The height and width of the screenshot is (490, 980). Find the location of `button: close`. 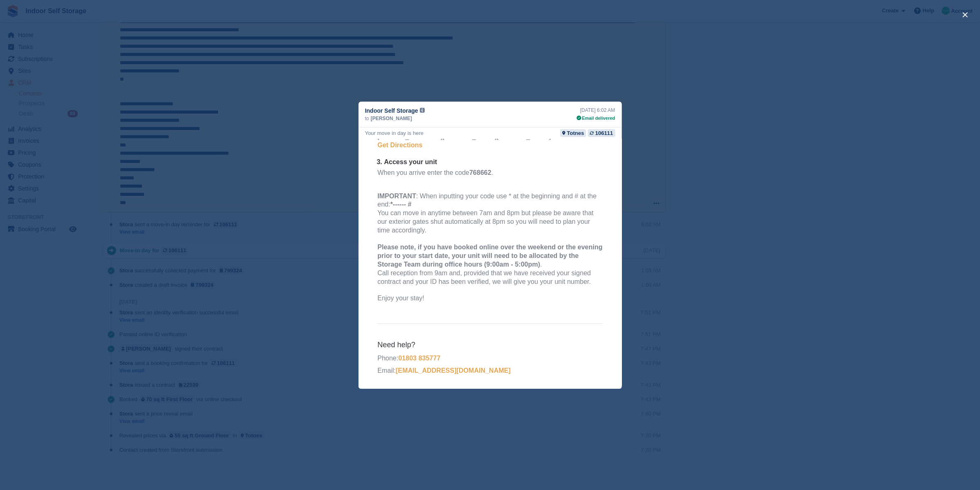

button: close is located at coordinates (965, 15).